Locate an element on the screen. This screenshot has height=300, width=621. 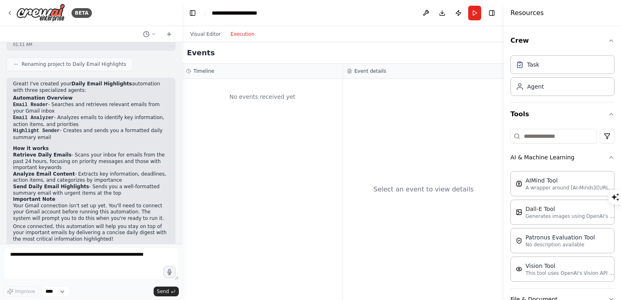
span: Improve is located at coordinates (25, 292).